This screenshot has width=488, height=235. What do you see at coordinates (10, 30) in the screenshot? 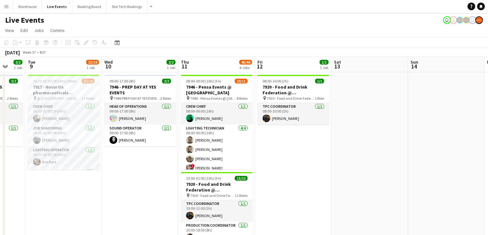
I see `span: View` at bounding box center [10, 30].